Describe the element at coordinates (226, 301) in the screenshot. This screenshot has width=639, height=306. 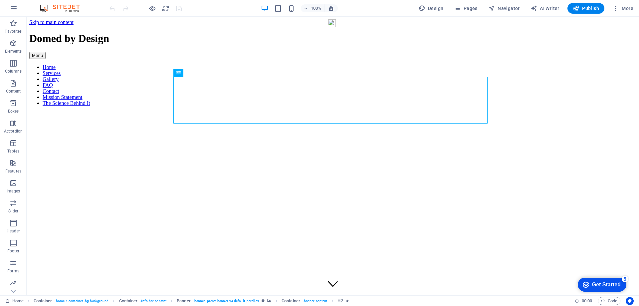
I see `span: . banner .preset-banner-v3-default .parallax` at that location.